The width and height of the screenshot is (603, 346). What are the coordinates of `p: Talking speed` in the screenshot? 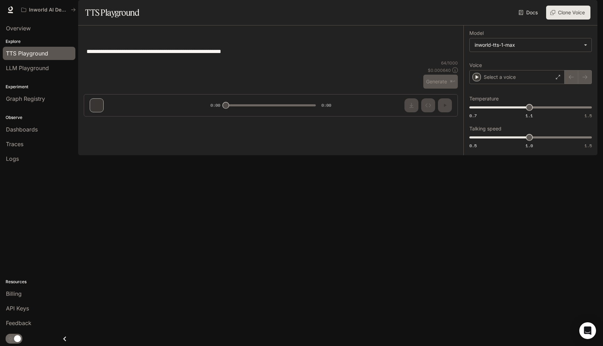 It's located at (485, 129).